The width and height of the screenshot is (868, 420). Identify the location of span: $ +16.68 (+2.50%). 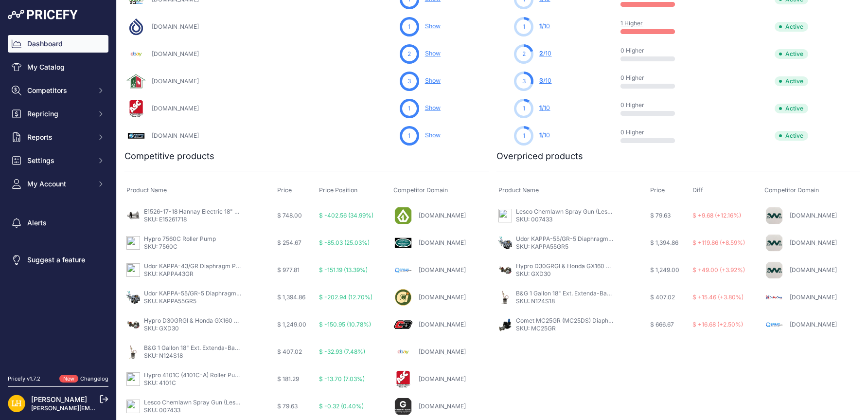
(718, 324).